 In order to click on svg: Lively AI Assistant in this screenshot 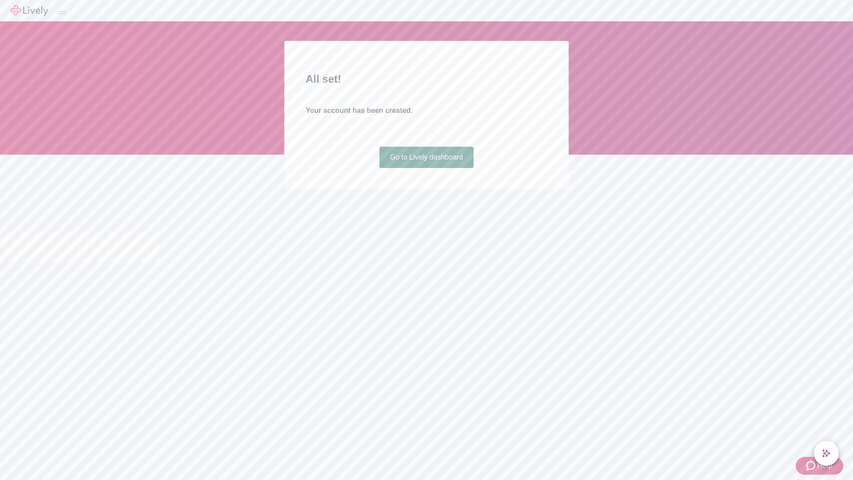, I will do `click(826, 453)`.